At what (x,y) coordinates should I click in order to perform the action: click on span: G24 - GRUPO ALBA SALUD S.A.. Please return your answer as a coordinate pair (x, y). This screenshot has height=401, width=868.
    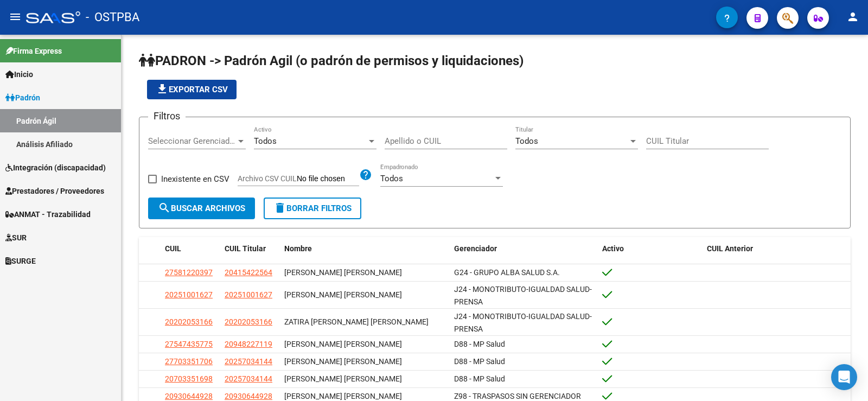
    Looking at the image, I should click on (506, 272).